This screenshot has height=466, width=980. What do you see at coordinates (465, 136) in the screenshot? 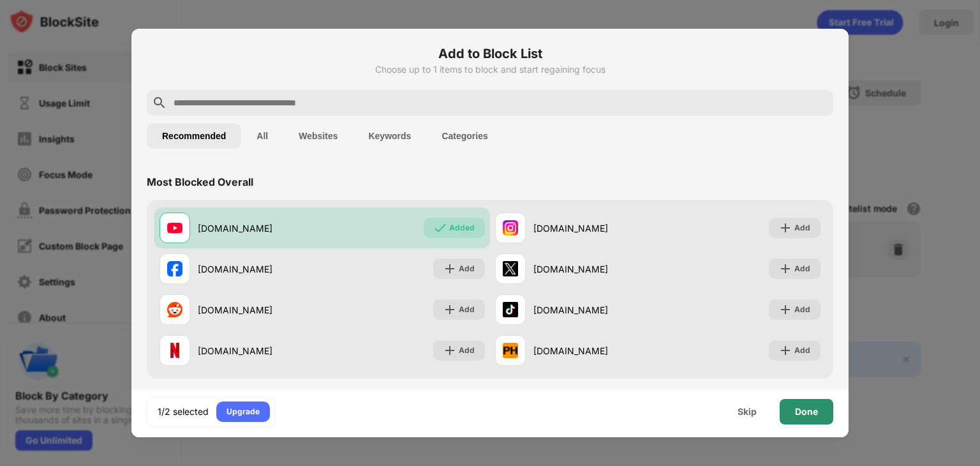
I see `button: Categories` at bounding box center [465, 136].